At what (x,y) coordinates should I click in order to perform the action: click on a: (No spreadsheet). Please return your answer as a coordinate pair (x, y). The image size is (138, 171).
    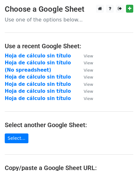
    Looking at the image, I should click on (28, 70).